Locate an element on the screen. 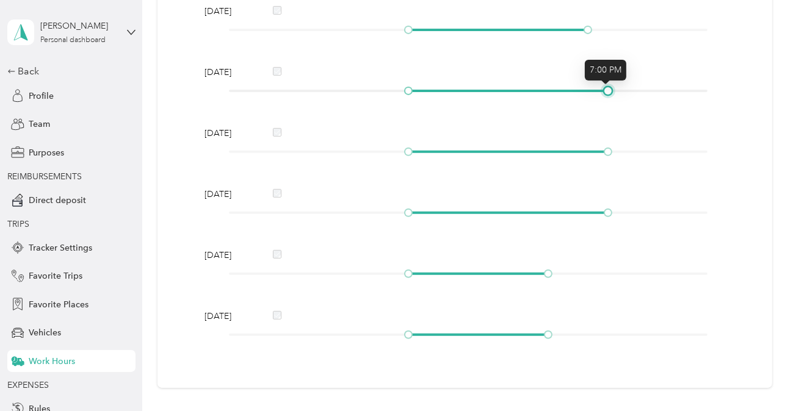  span: Direct deposit is located at coordinates (57, 200).